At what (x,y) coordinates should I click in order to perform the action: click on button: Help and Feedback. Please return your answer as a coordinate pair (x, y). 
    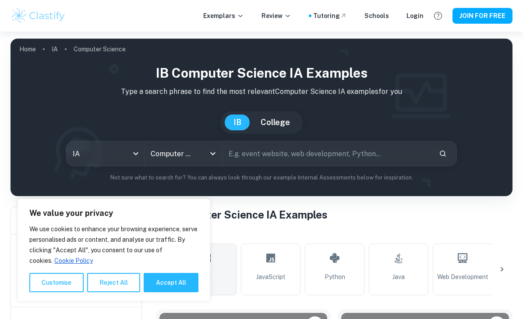
    Looking at the image, I should click on (438, 16).